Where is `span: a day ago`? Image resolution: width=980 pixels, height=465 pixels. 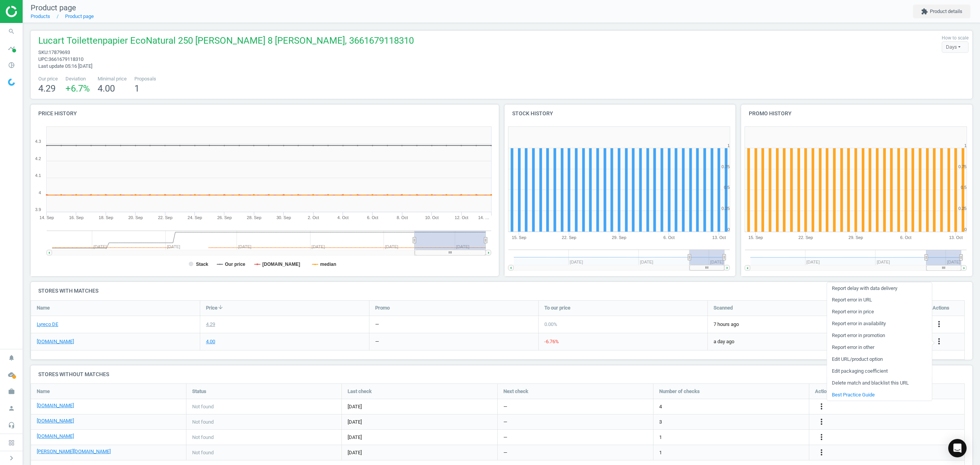 span: a day ago is located at coordinates (792, 341).